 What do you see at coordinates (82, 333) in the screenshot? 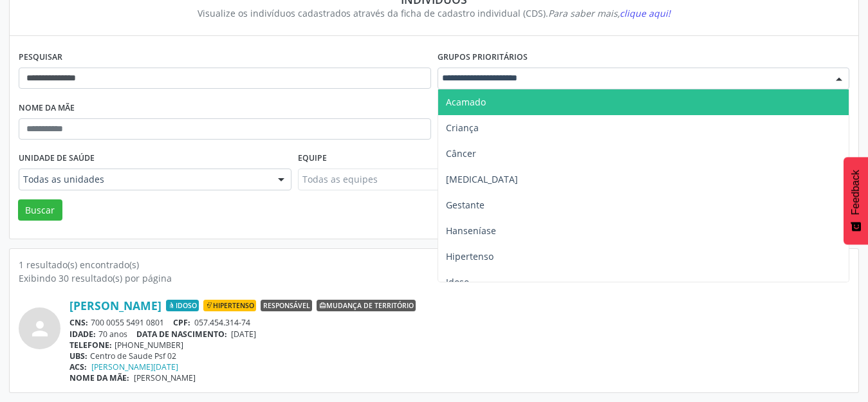
I see `span: IDADE:` at bounding box center [82, 333].